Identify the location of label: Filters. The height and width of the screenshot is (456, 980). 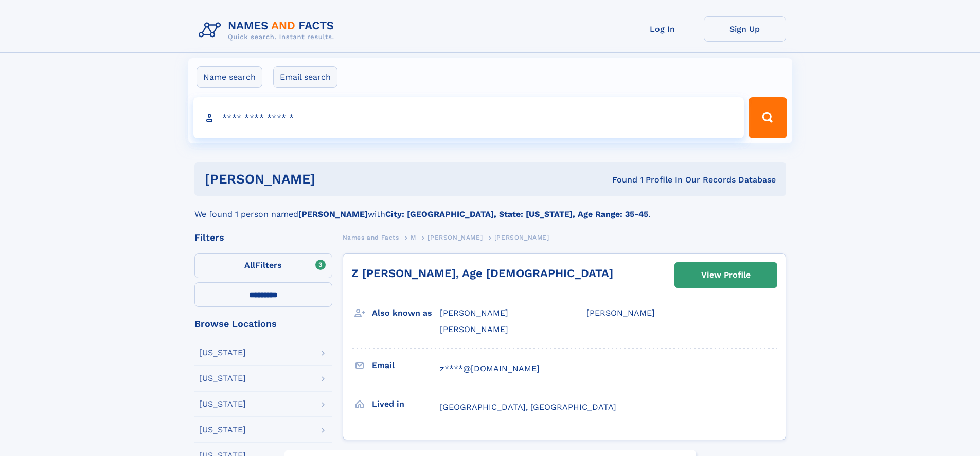
(264, 266).